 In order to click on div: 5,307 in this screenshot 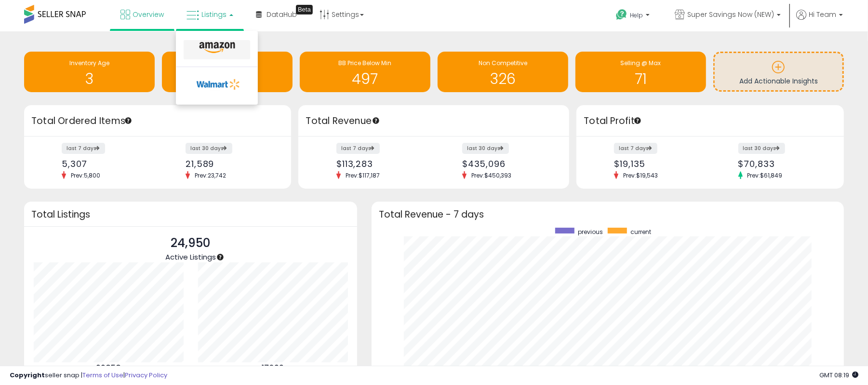, I will do `click(106, 164)`.